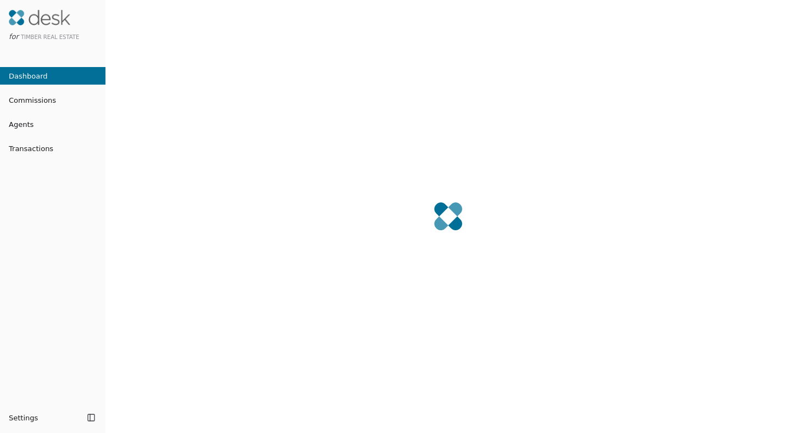  Describe the element at coordinates (448, 217) in the screenshot. I see `img: Loading...` at that location.